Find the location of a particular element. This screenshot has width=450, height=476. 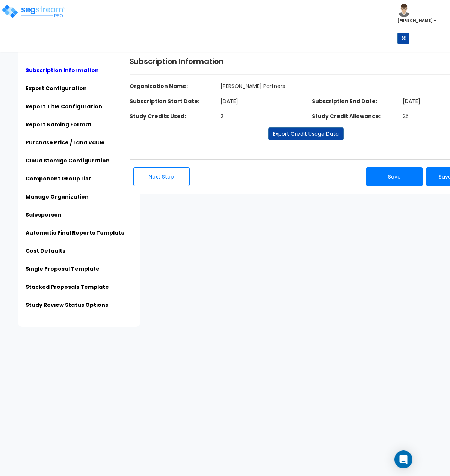

button: Save is located at coordinates (395, 177).